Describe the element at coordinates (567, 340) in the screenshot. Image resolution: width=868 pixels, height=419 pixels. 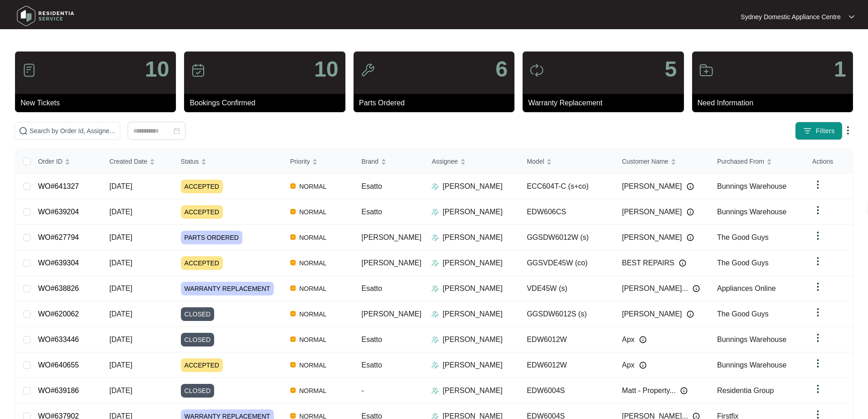
I see `td: EDW6012W` at that location.